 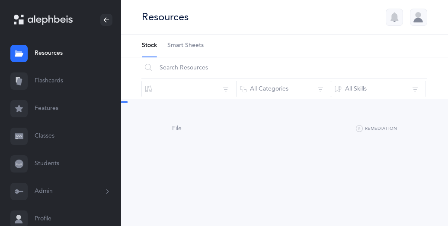 What do you see at coordinates (376, 129) in the screenshot?
I see `button: Remediation` at bounding box center [376, 129].